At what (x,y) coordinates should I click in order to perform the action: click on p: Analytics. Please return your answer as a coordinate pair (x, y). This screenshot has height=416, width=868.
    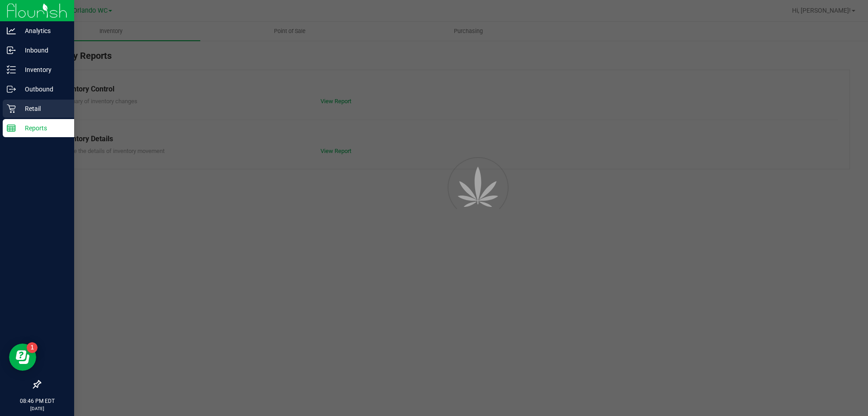
    Looking at the image, I should click on (43, 31).